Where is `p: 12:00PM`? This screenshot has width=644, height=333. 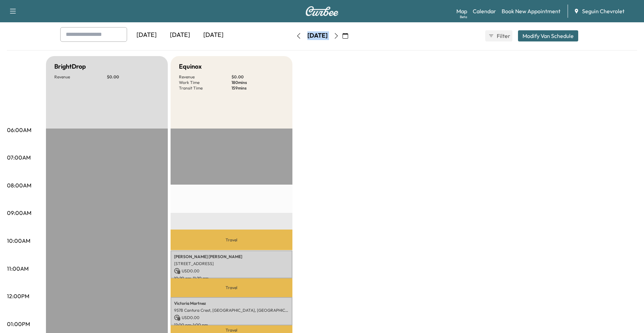
p: 12:00PM is located at coordinates (18, 296).